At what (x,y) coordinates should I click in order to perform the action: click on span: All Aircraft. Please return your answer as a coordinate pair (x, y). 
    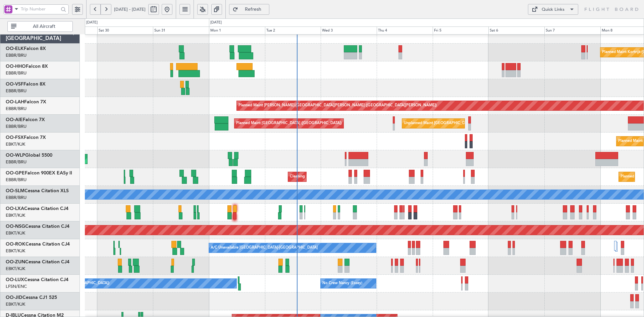
    Looking at the image, I should click on (44, 26).